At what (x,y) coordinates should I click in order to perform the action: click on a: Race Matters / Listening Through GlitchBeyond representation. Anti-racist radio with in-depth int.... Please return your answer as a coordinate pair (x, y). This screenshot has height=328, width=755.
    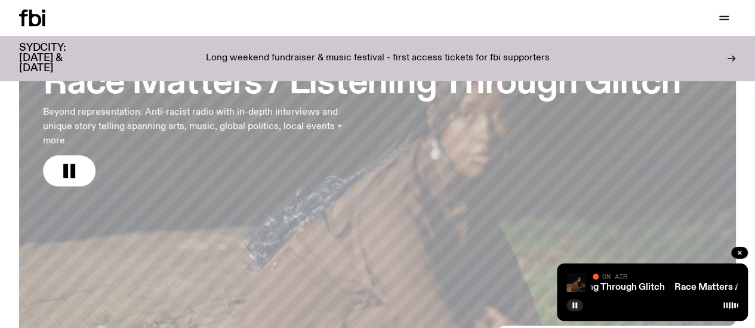
    Looking at the image, I should click on (362, 113).